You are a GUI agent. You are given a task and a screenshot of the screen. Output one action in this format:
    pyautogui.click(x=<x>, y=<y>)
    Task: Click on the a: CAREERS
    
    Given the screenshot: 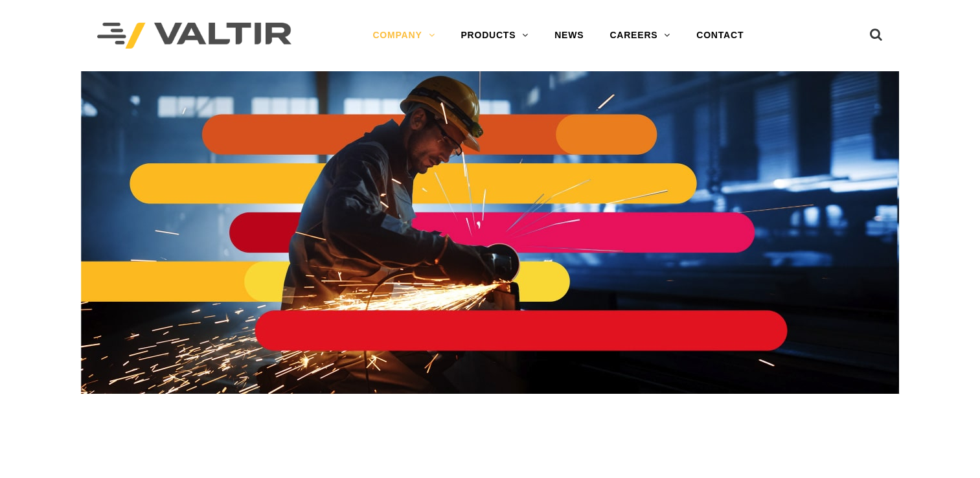 What is the action you would take?
    pyautogui.click(x=640, y=35)
    